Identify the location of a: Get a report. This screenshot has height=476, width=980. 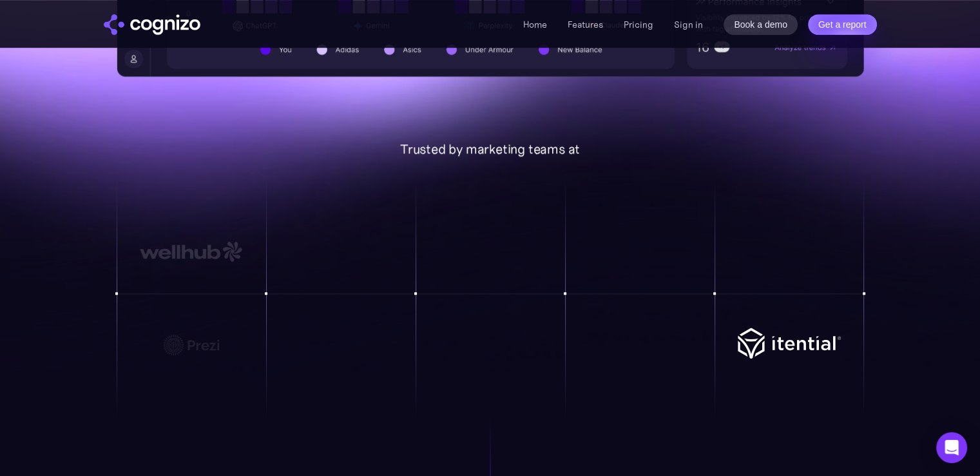
(843, 24).